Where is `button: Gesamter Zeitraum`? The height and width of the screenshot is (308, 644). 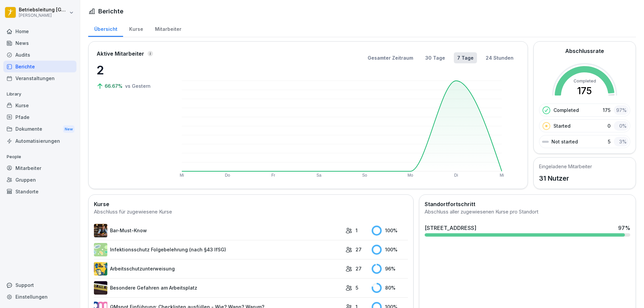 button: Gesamter Zeitraum is located at coordinates (390, 57).